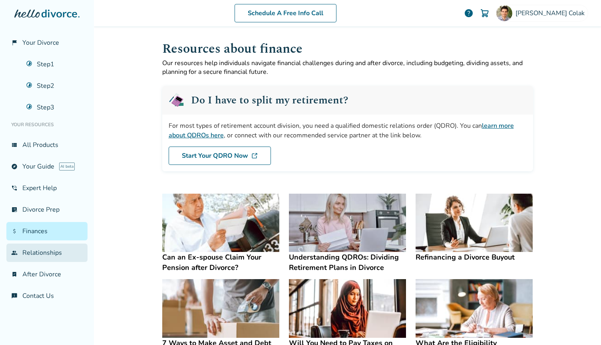  I want to click on a: Can an Ex-spouse Claim Your Pension after Divorce?Can an Ex-spouse Claim Your Pension after Divorce?, so click(220, 233).